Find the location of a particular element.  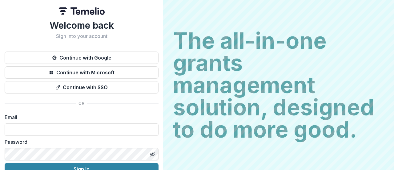

h2: Sign into your account is located at coordinates (82, 36).